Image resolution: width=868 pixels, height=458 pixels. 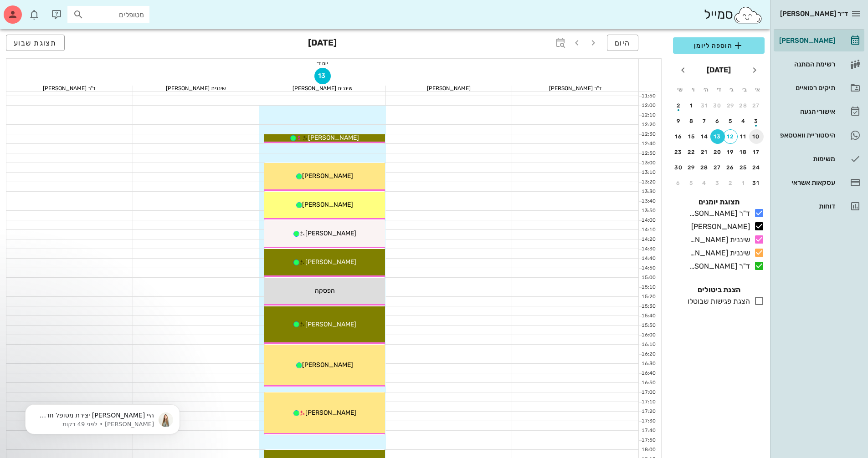 What do you see at coordinates (648, 364) in the screenshot?
I see `div: 16:30` at bounding box center [648, 364].